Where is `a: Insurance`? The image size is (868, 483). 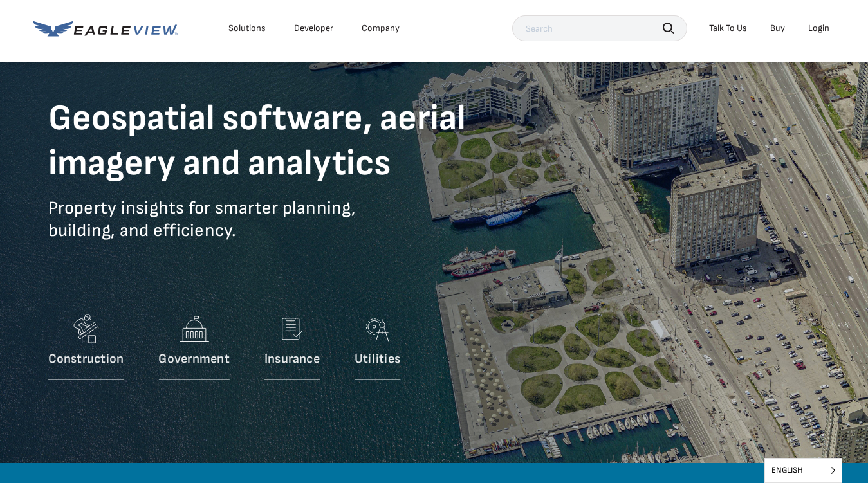
a: Insurance is located at coordinates (292, 348).